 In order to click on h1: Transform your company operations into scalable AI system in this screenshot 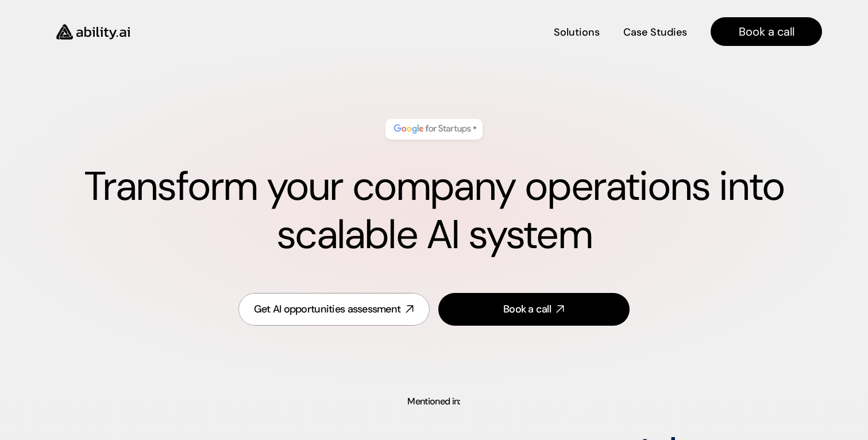, I will do `click(434, 211)`.